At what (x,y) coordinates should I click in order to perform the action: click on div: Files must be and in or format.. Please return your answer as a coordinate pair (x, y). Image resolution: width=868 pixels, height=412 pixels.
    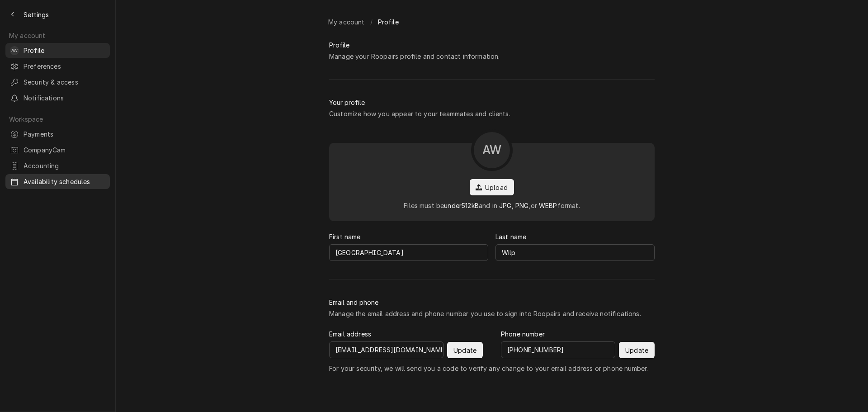
    Looking at the image, I should click on (492, 205).